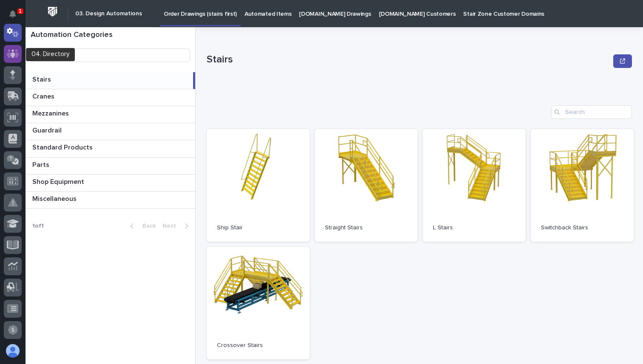  Describe the element at coordinates (55, 198) in the screenshot. I see `p: Miscellaneous` at that location.